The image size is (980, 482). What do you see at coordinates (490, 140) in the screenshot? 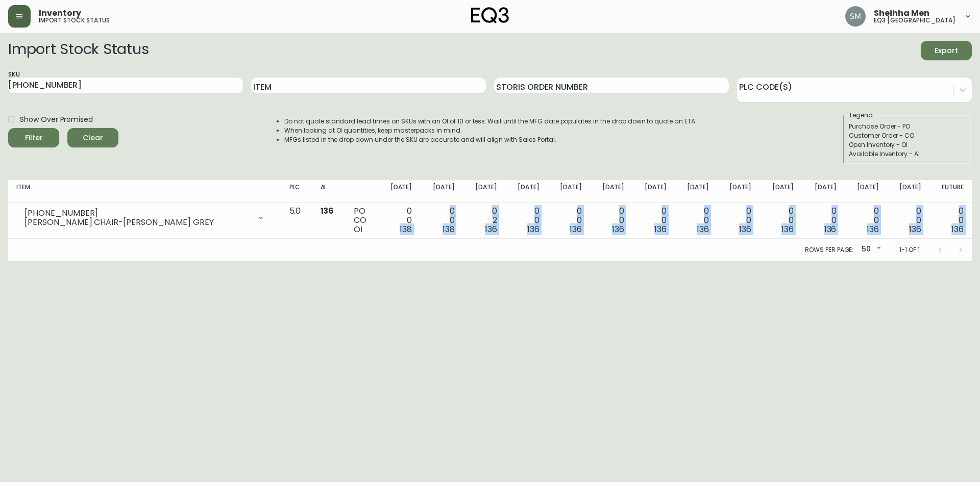
I see `li: MFGs listed in the drop down under the SKU are accurate and will align with Sales Portal.` at bounding box center [490, 140].